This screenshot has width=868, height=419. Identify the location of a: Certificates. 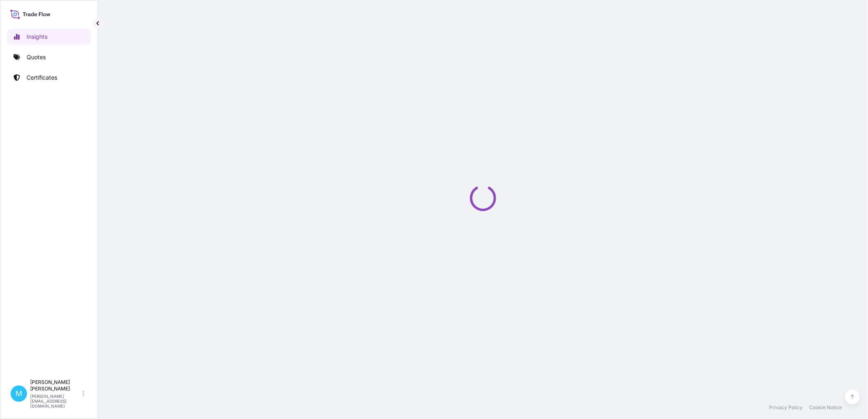
(49, 78).